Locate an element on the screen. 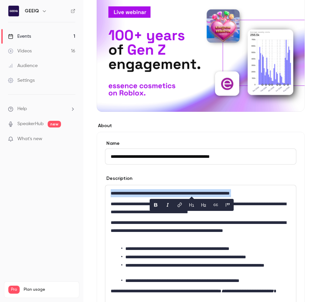  button: italic is located at coordinates (168, 205).